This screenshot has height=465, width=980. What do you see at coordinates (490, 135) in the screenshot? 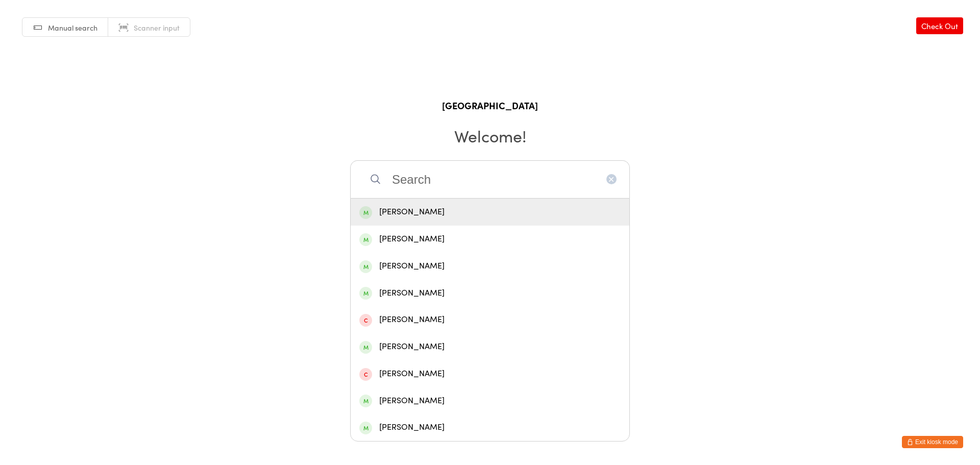
I see `h2: Welcome!` at bounding box center [490, 135].